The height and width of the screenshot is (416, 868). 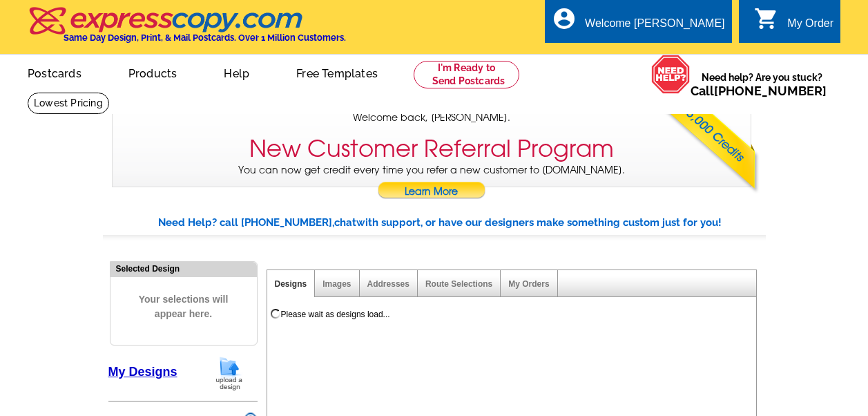 What do you see at coordinates (236, 72) in the screenshot?
I see `a: Help` at bounding box center [236, 72].